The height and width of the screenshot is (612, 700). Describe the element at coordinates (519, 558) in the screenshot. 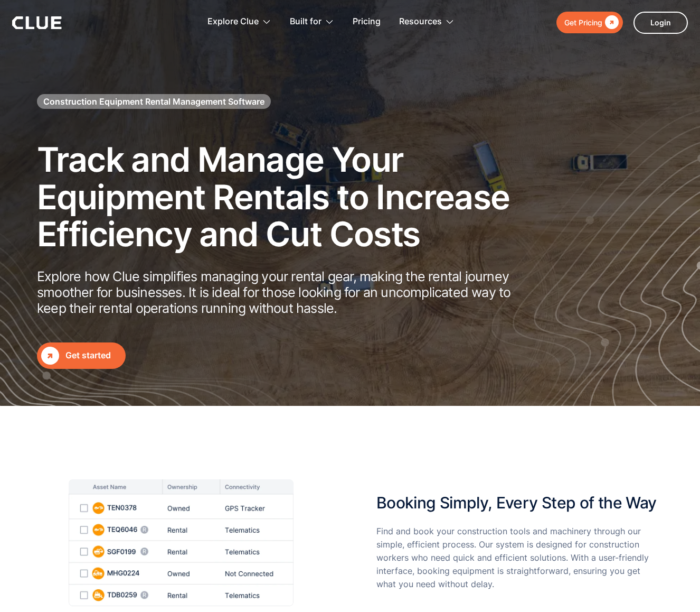

I see `p: Find and book your construction tools and machinery through our simple, efficient process. Our sy...` at that location.